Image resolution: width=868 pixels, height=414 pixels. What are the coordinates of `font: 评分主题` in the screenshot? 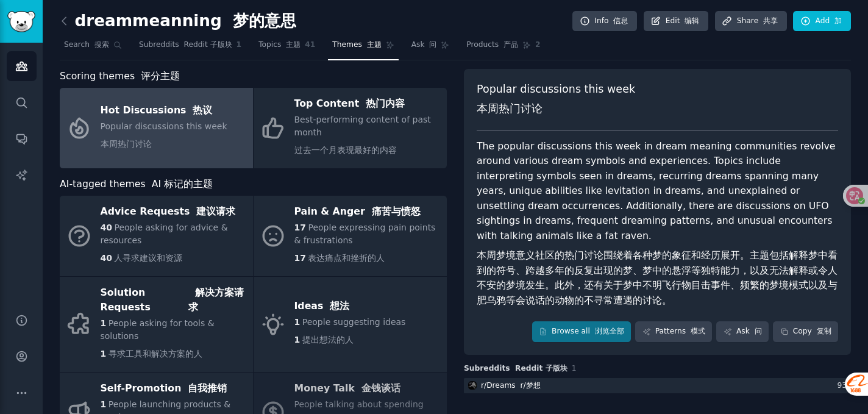 It's located at (160, 76).